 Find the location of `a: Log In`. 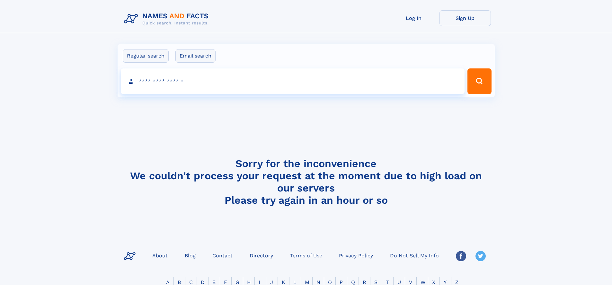

a: Log In is located at coordinates (414, 18).